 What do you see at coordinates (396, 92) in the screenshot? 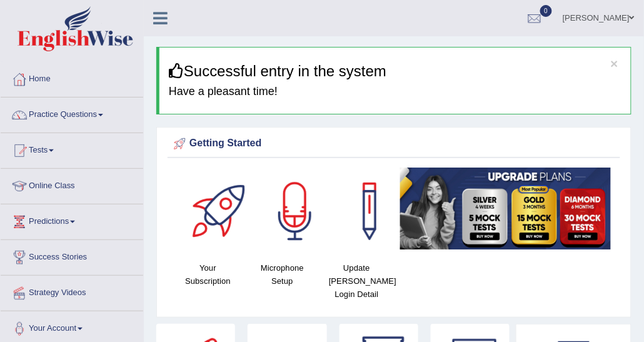
I see `h4: Have a pleasant time!` at bounding box center [396, 92].